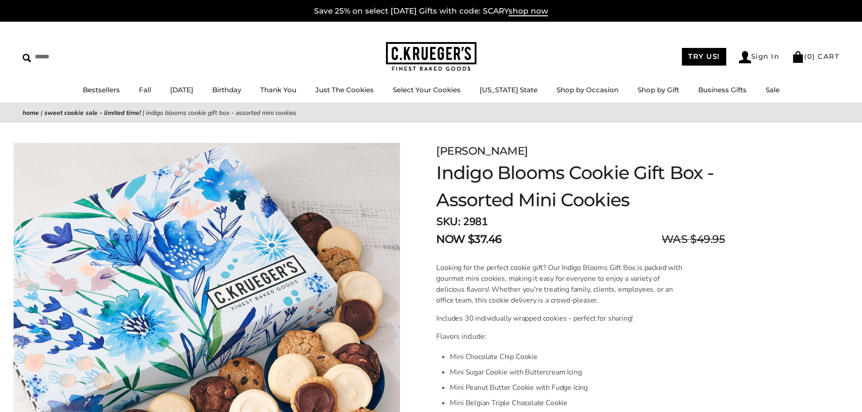  I want to click on a: Business Gifts, so click(722, 90).